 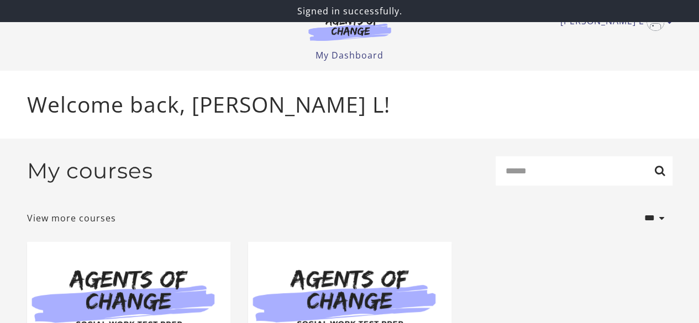 I want to click on a: Toggle menu, so click(x=613, y=22).